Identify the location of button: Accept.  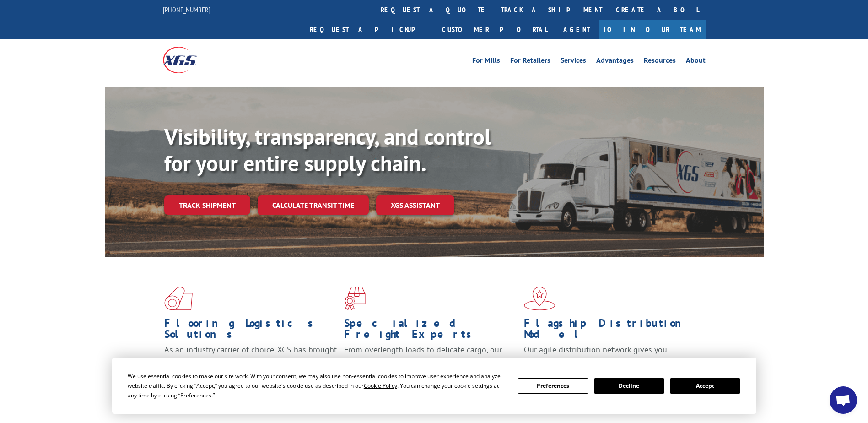
(705, 386).